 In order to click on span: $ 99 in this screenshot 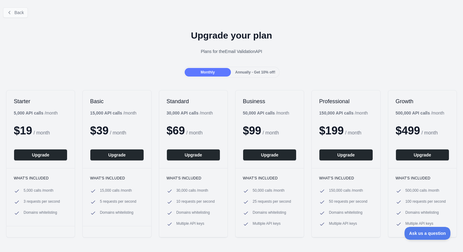, I will do `click(252, 130)`.